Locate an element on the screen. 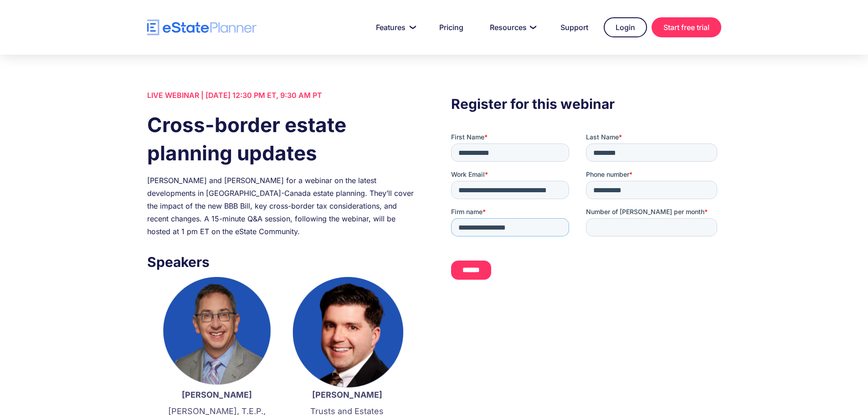  h1: Cross-border estate planning updates is located at coordinates (282, 139).